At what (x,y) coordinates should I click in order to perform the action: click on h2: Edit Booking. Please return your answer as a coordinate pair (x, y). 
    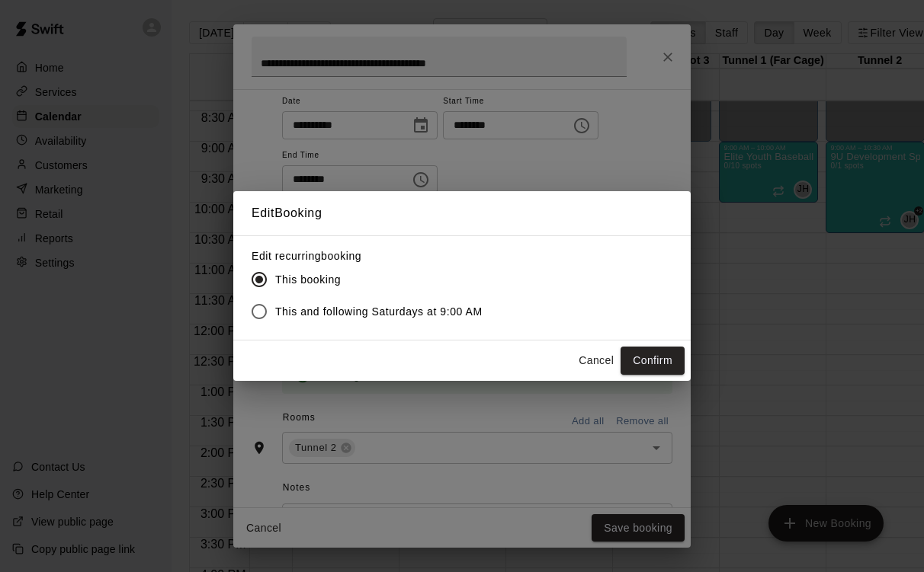
    Looking at the image, I should click on (462, 213).